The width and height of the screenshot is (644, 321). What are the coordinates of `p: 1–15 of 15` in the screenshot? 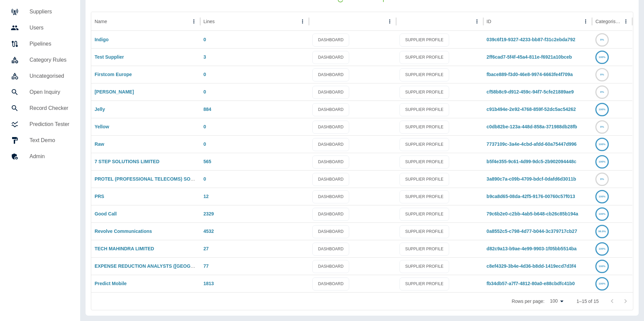 It's located at (587, 301).